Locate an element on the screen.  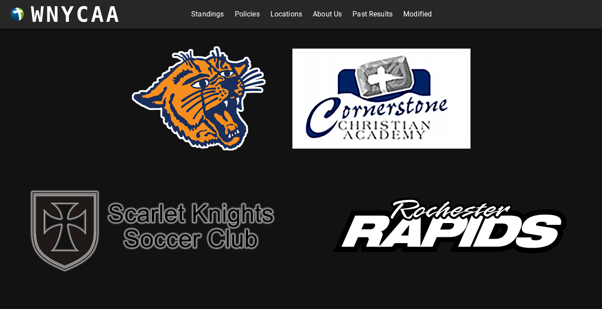
a: Locations is located at coordinates (286, 14).